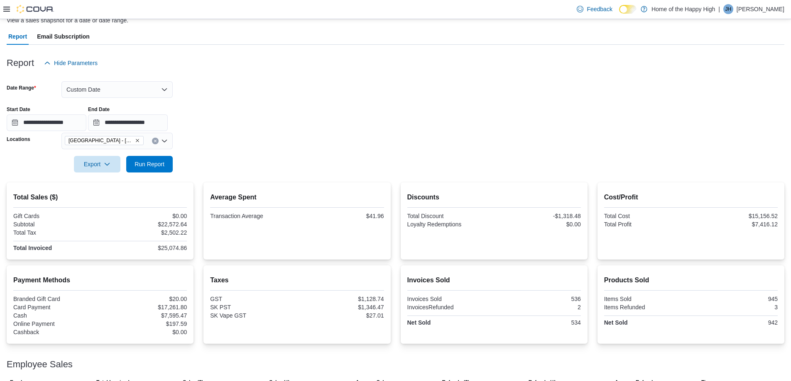 The height and width of the screenshot is (381, 791). What do you see at coordinates (691, 198) in the screenshot?
I see `h2: Cost/Profit` at bounding box center [691, 198].